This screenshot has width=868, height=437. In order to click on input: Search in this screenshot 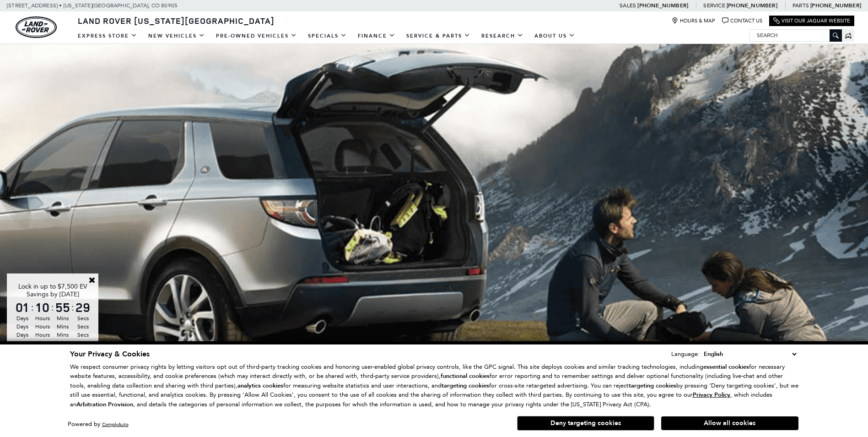, I will do `click(796, 35)`.